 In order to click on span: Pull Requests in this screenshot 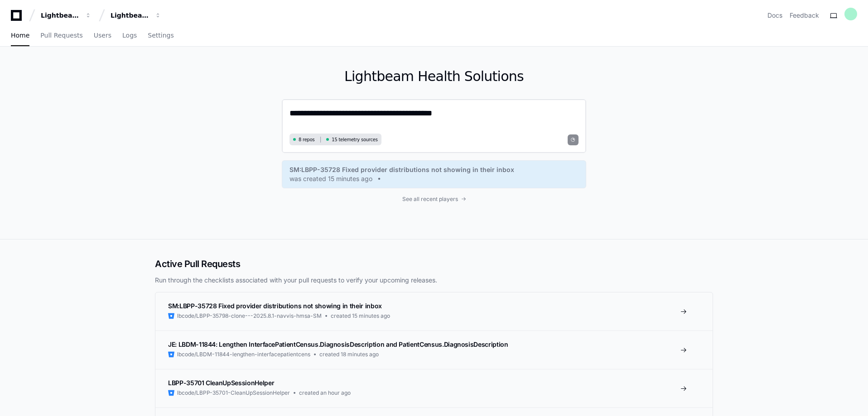, I will do `click(61, 35)`.